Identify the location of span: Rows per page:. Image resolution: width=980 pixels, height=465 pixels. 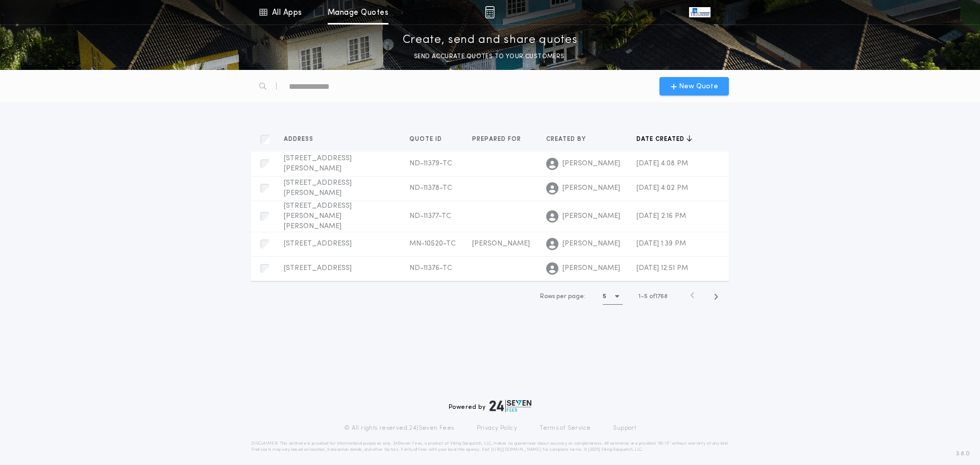
(562, 296).